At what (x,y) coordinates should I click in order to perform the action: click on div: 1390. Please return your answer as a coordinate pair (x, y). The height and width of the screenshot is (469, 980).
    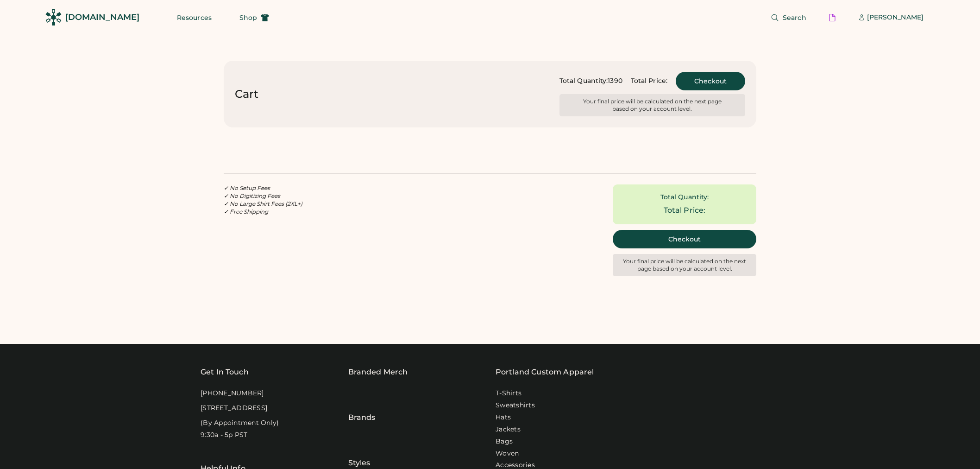
    Looking at the image, I should click on (614, 81).